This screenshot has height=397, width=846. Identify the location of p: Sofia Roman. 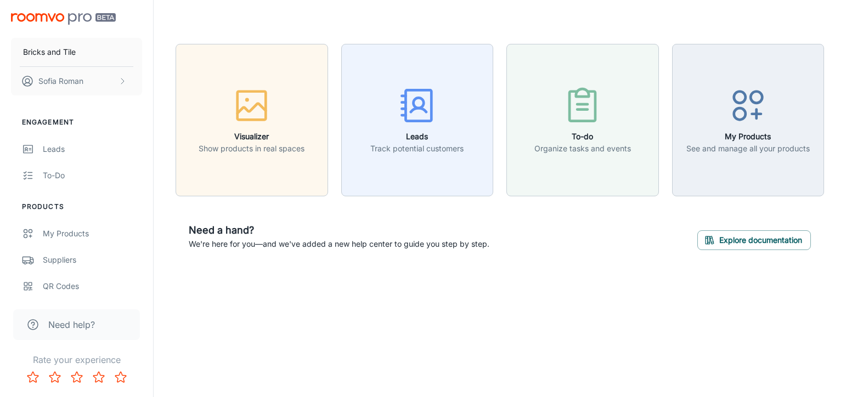
(61, 81).